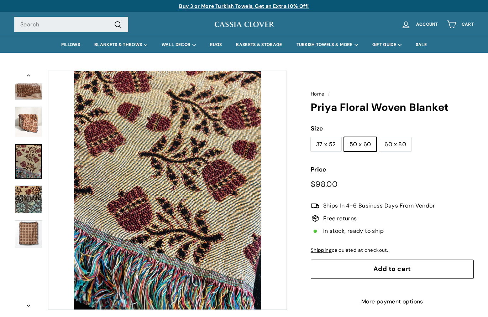 The image size is (488, 317). What do you see at coordinates (354, 231) in the screenshot?
I see `span: In stock, ready to ship` at bounding box center [354, 231].